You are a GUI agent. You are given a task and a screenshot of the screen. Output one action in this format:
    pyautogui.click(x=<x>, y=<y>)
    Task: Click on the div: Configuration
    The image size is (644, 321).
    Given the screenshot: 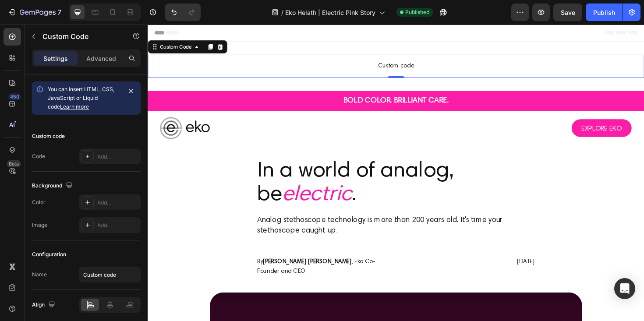 What is the action you would take?
    pyautogui.click(x=49, y=254)
    